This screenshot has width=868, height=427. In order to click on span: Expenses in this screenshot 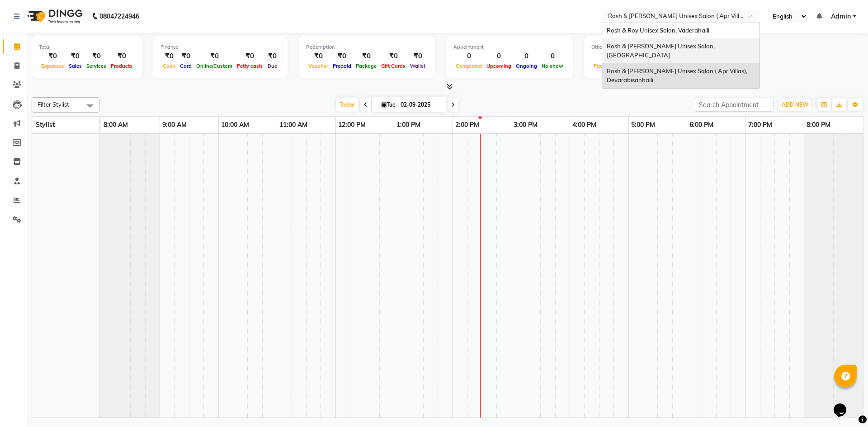, I will do `click(52, 66)`.